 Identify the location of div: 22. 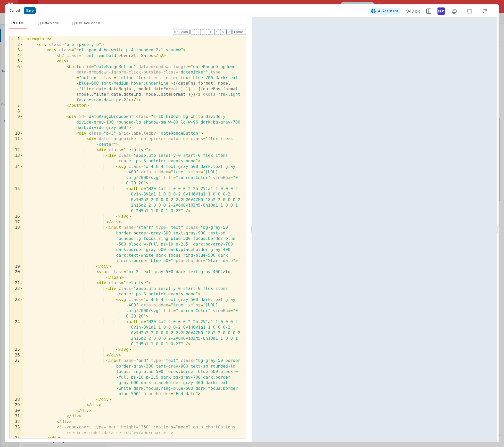
(16, 291).